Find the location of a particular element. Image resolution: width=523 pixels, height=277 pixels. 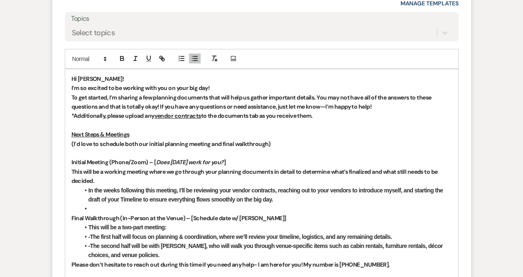

u: Next Steps & Meetings is located at coordinates (101, 135).